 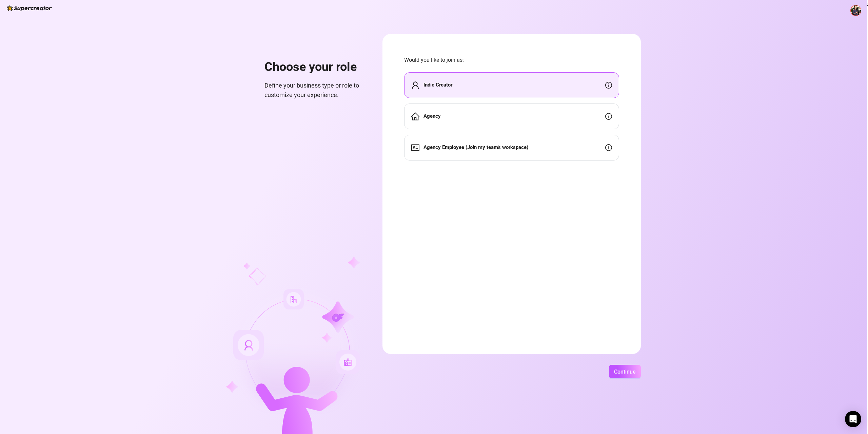 What do you see at coordinates (625, 372) in the screenshot?
I see `button: Continue` at bounding box center [625, 372].